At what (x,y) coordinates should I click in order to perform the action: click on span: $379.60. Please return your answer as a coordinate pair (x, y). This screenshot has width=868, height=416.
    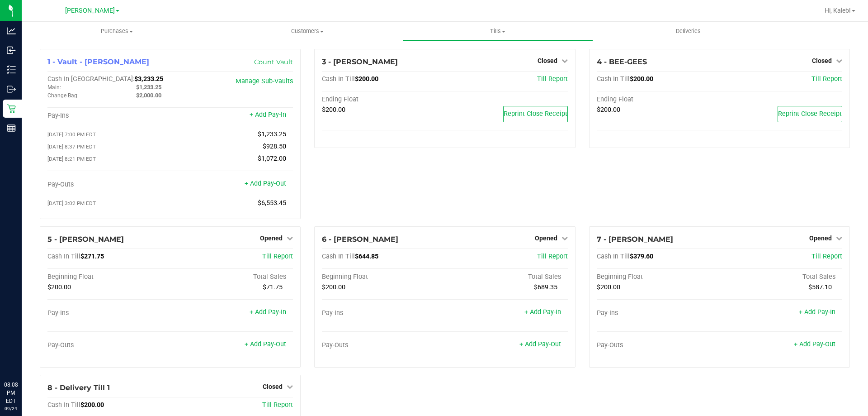
    Looking at the image, I should click on (642, 256).